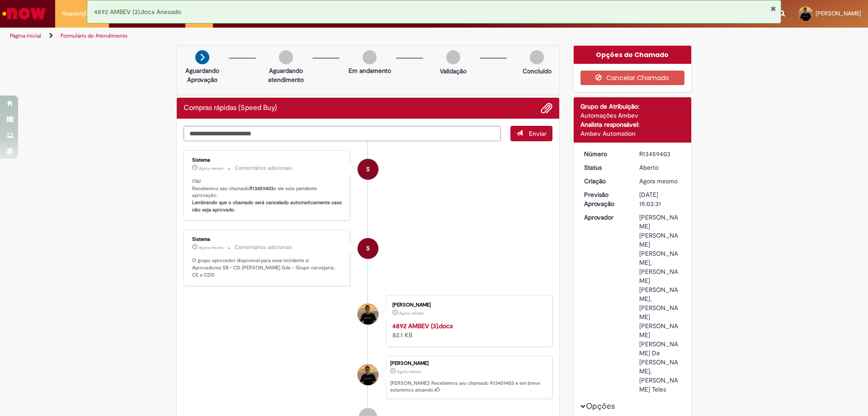 The height and width of the screenshot is (416, 868). What do you see at coordinates (632, 125) in the screenshot?
I see `div: Analista responsável:` at bounding box center [632, 125].